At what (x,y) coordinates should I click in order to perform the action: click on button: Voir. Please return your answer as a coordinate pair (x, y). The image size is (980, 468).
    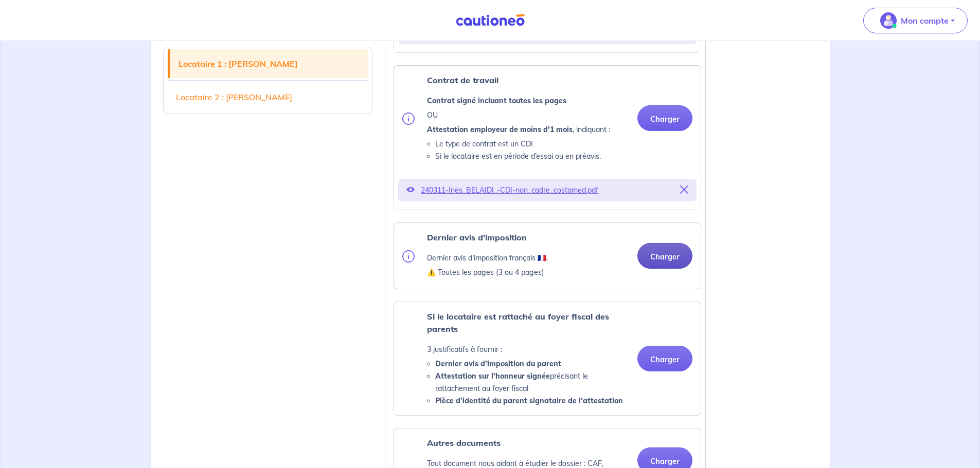
    Looking at the image, I should click on (410, 190).